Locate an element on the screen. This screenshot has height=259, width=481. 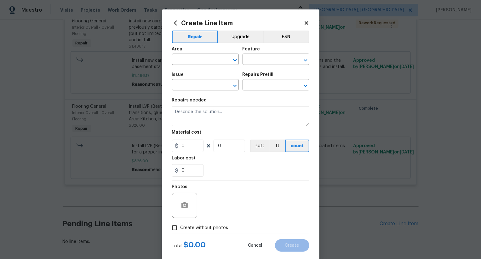
button: ft is located at coordinates (277, 146).